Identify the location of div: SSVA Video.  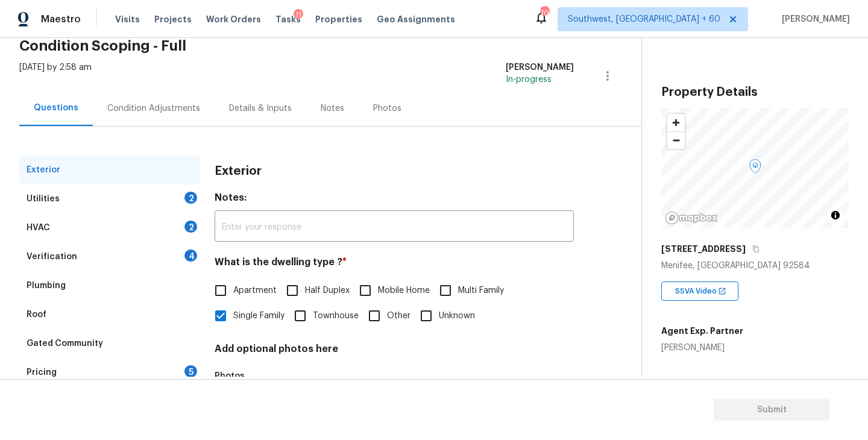
(700, 291).